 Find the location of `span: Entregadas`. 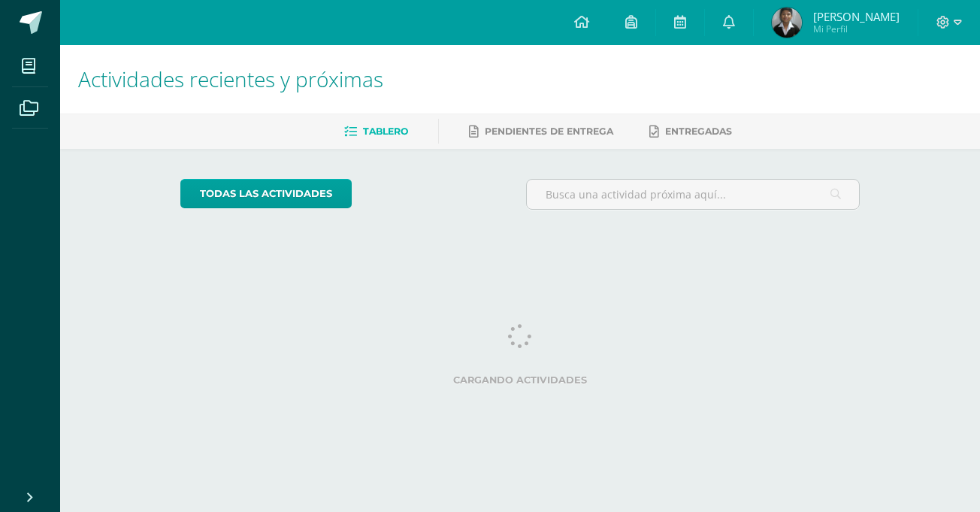

span: Entregadas is located at coordinates (699, 131).